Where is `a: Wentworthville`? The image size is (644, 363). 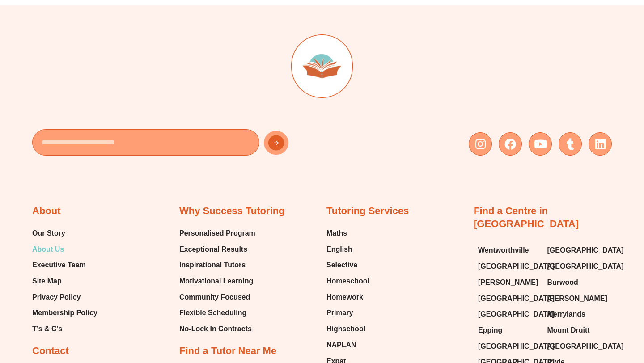 a: Wentworthville is located at coordinates (508, 250).